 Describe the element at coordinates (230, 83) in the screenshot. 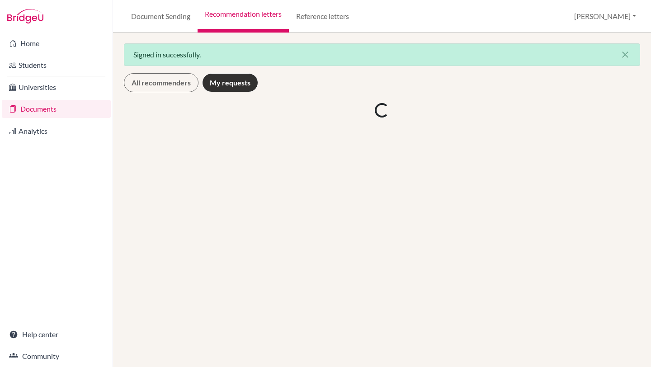

I see `a: My requests` at that location.